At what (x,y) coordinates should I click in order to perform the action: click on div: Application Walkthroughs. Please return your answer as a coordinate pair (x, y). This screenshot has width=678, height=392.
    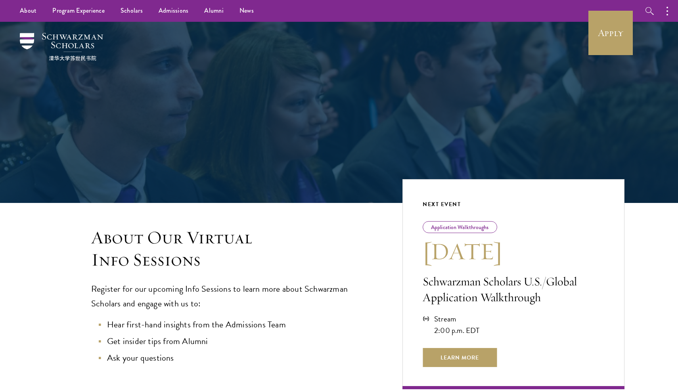
    Looking at the image, I should click on (460, 227).